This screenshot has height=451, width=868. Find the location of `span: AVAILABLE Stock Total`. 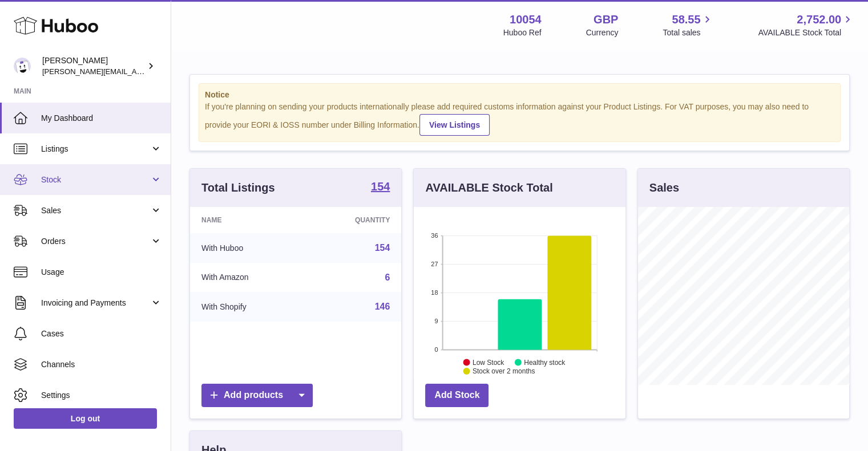

span: AVAILABLE Stock Total is located at coordinates (805, 33).